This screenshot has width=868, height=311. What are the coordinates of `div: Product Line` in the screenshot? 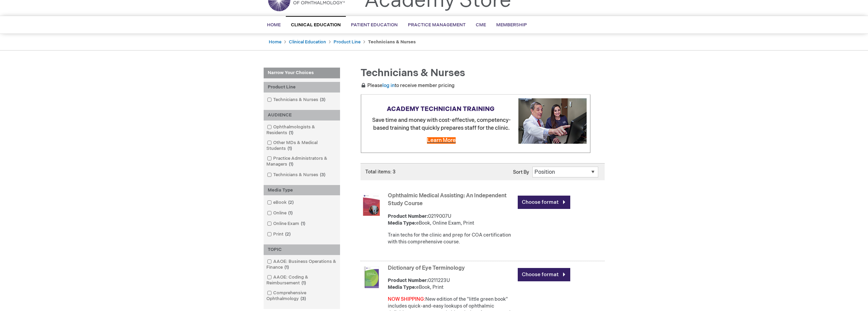 It's located at (301, 87).